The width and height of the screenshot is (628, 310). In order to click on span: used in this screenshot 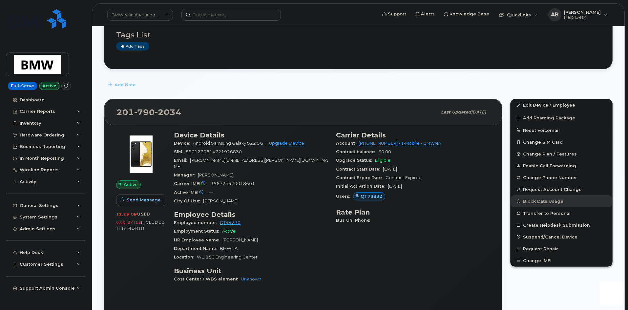, I will do `click(144, 214)`.